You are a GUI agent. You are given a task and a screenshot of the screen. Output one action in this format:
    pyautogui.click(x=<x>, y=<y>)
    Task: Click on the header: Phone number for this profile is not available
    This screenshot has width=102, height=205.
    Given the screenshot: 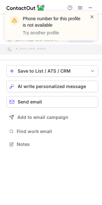 What is the action you would take?
    pyautogui.click(x=52, y=22)
    